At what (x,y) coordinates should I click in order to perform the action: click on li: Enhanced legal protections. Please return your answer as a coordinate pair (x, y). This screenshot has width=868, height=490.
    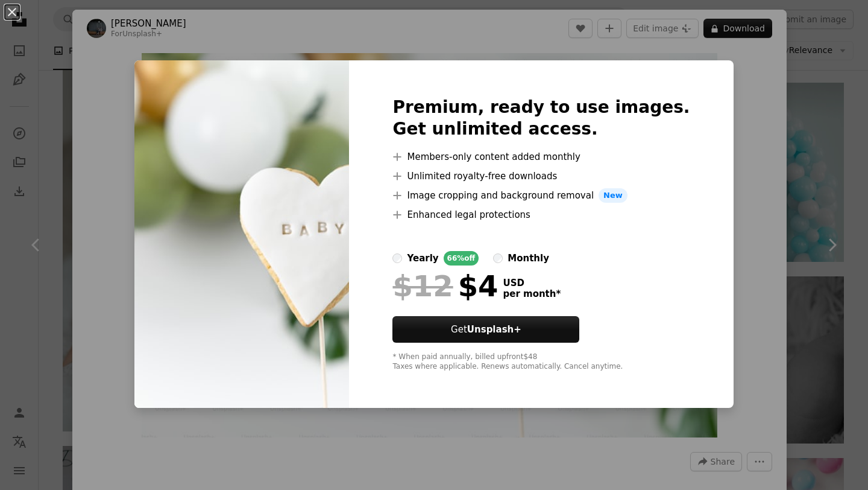
    Looking at the image, I should click on (541, 215).